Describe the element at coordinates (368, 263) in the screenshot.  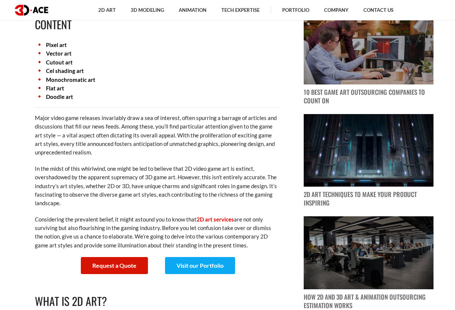
I see `a: blog post image How 2D and 3D Art & Animation Outsourcing Estimation Works` at that location.